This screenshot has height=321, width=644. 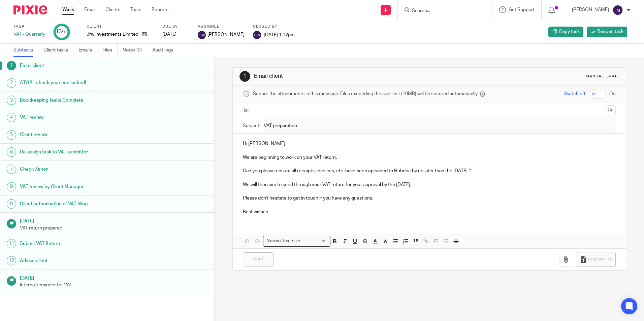 I want to click on span: On, so click(x=613, y=94).